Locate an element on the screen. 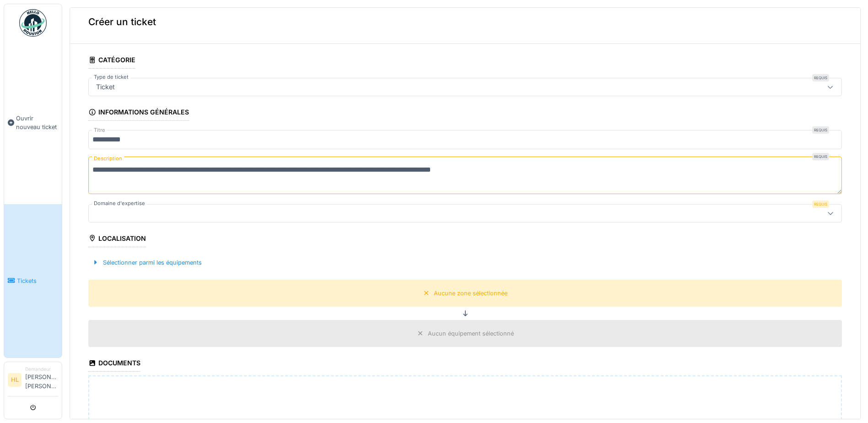  span: Tickets is located at coordinates (38, 280).